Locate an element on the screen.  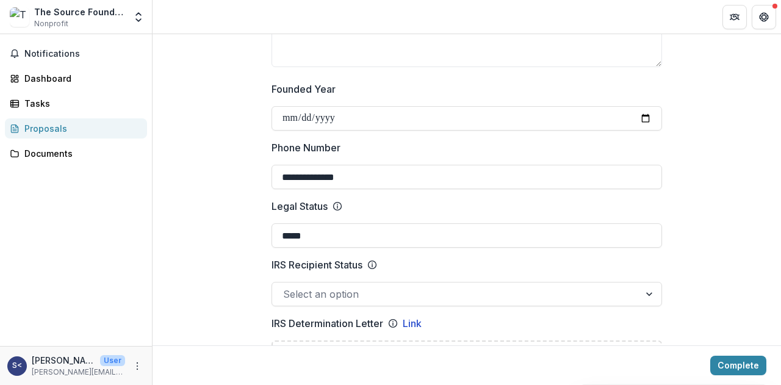
span: Notifications is located at coordinates (83, 54).